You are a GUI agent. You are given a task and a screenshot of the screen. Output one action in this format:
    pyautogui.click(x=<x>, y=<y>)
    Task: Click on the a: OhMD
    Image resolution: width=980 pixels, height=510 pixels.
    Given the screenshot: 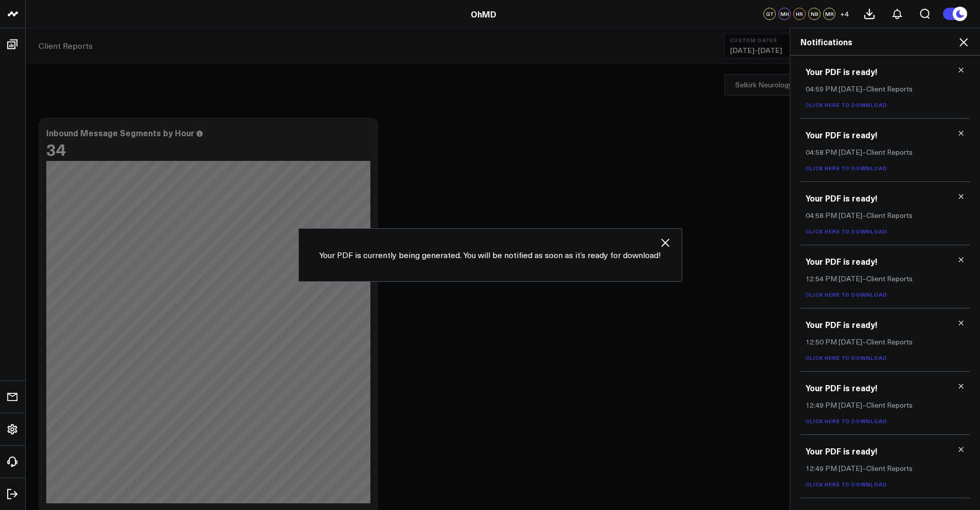 What is the action you would take?
    pyautogui.click(x=484, y=14)
    